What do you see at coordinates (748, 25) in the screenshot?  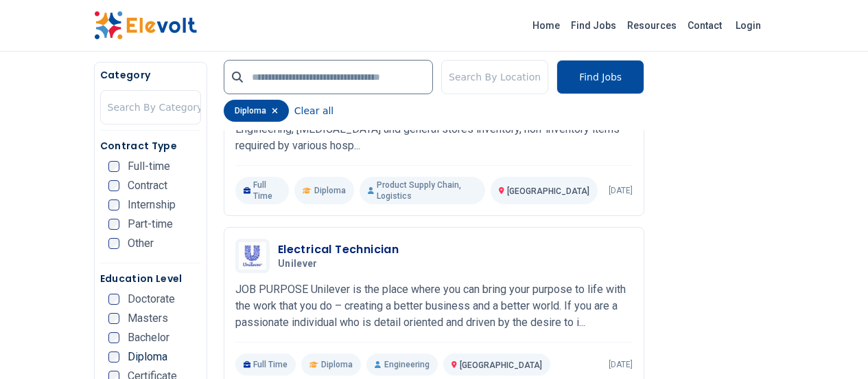 I see `a: Login` at bounding box center [748, 25].